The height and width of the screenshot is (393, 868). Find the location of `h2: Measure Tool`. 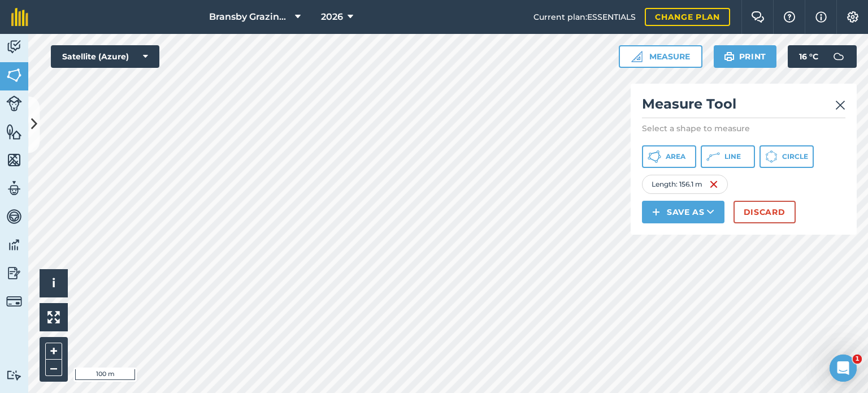

h2: Measure Tool is located at coordinates (744, 107).